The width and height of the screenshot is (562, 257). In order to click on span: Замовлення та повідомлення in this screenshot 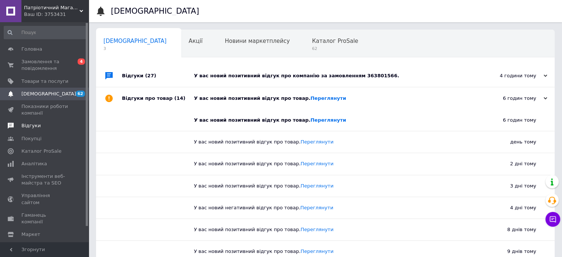, I will do `click(45, 65)`.